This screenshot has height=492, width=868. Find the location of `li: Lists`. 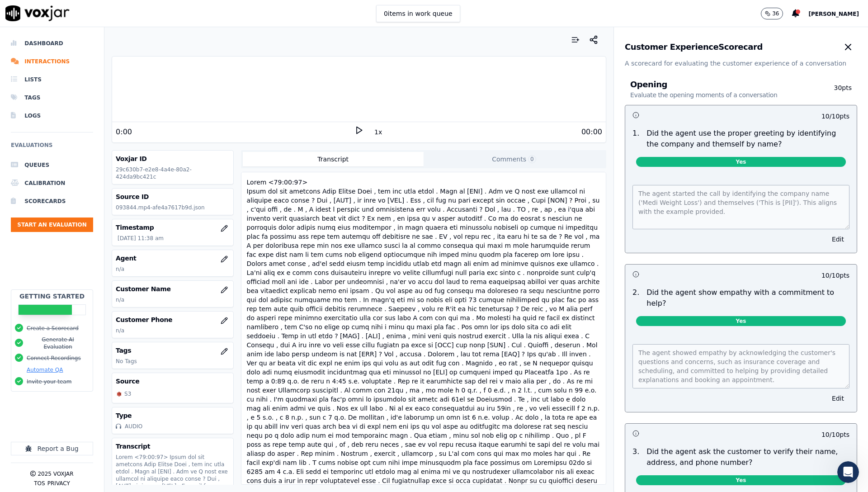

li: Lists is located at coordinates (52, 80).